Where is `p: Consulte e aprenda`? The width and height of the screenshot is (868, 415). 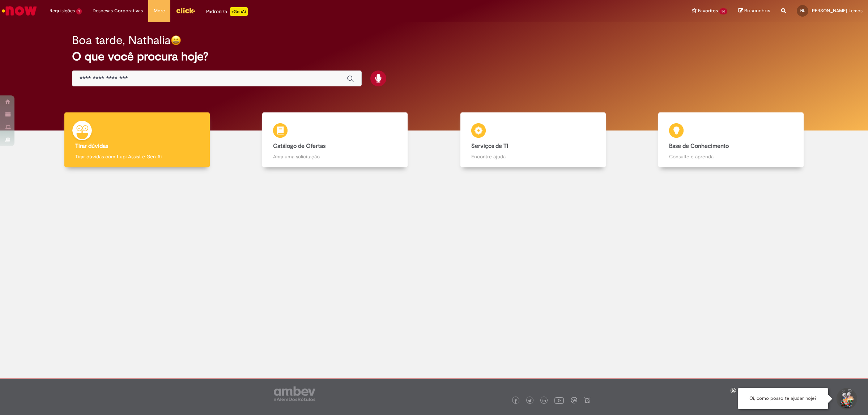
p: Consulte e aprenda is located at coordinates (731, 156).